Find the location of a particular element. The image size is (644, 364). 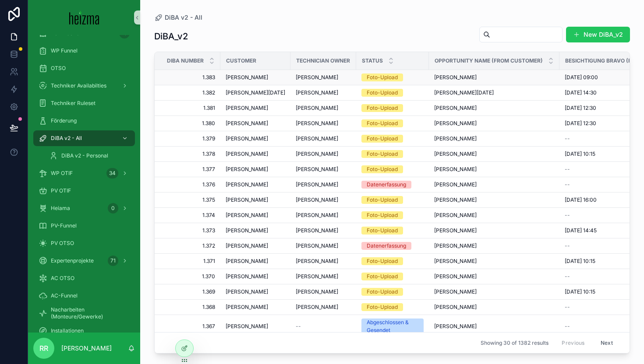

span: 1.381 is located at coordinates (190, 108).